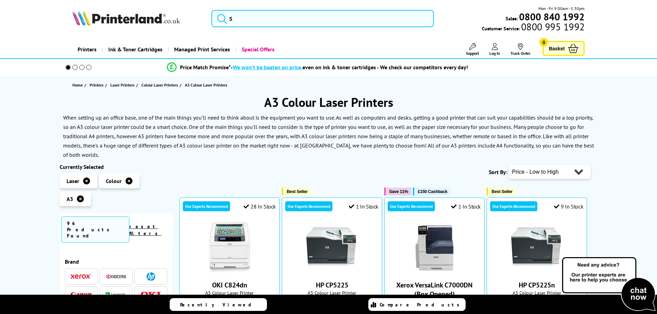  I want to click on img: HP CP5225n, so click(537, 248).